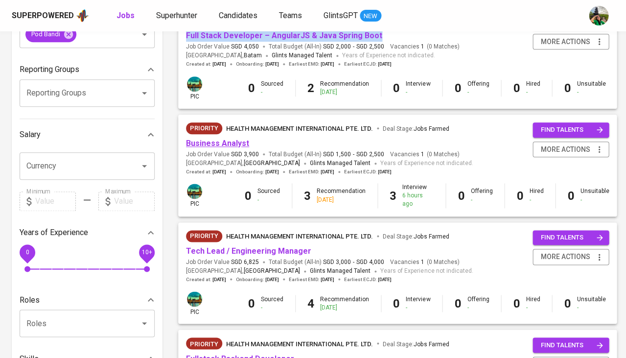 The height and width of the screenshot is (358, 626). I want to click on b: 4, so click(311, 303).